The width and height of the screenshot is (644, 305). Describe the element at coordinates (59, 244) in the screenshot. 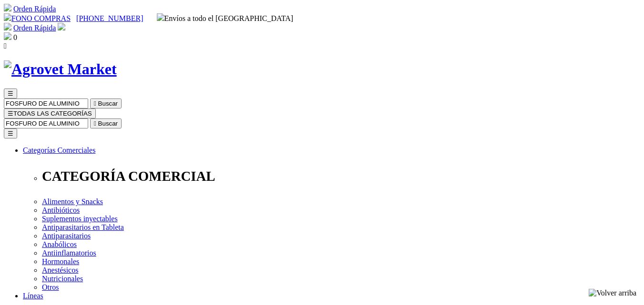

I see `span: Anabólicos` at that location.